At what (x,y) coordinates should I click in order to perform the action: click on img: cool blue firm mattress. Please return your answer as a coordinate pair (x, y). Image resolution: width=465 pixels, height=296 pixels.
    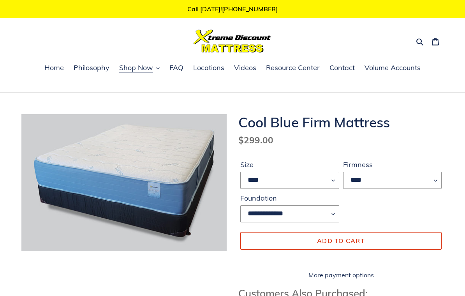
    Looking at the image, I should click on (124, 182).